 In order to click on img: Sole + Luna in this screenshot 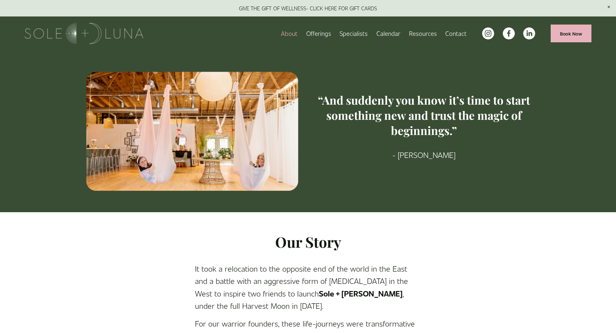, I will do `click(84, 33)`.